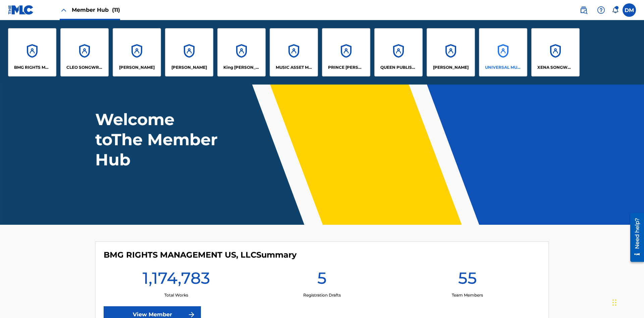 The width and height of the screenshot is (644, 318). Describe the element at coordinates (584, 10) in the screenshot. I see `img: search` at that location.